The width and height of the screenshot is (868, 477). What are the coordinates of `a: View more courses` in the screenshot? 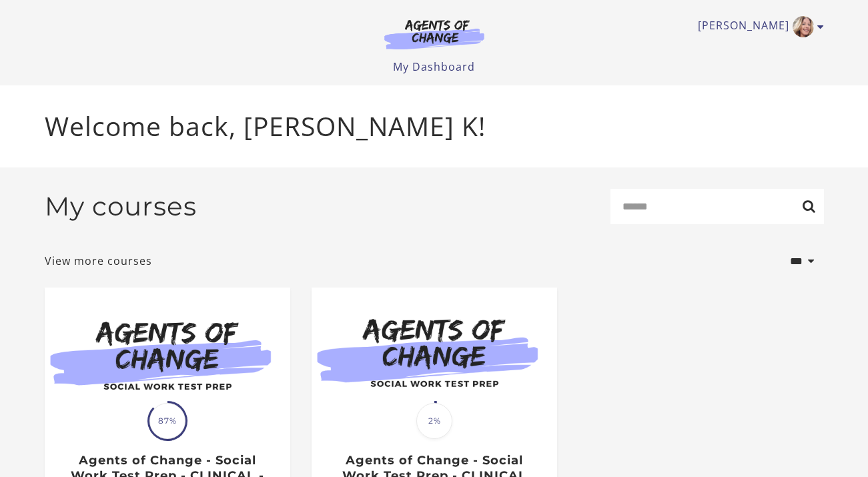 It's located at (98, 261).